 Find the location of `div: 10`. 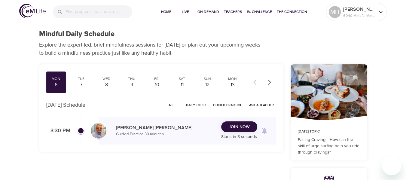

div: 10 is located at coordinates (157, 85).